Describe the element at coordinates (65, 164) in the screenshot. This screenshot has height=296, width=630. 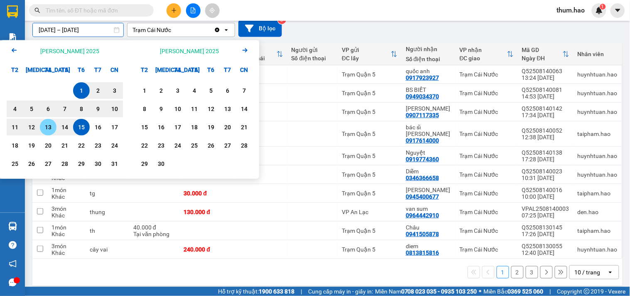
I see `div: Choose Thứ Năm, tháng 08 28 2025. It's available.` at that location.